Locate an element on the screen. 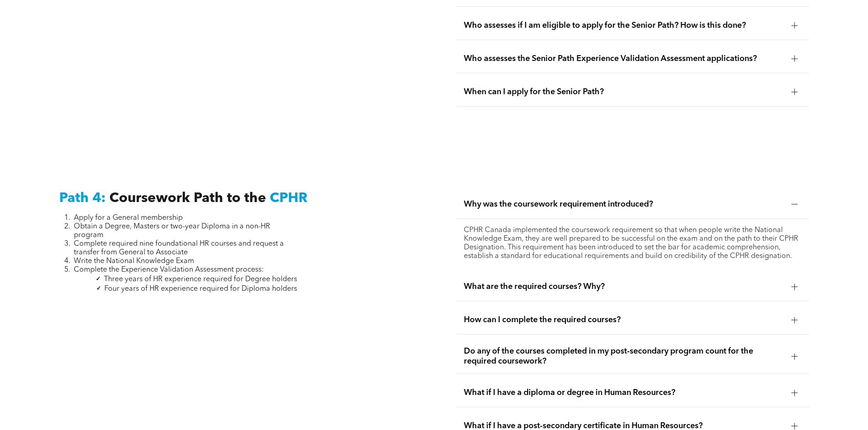 This screenshot has width=868, height=430. span: When can I apply for the Senior Path? is located at coordinates (623, 92).